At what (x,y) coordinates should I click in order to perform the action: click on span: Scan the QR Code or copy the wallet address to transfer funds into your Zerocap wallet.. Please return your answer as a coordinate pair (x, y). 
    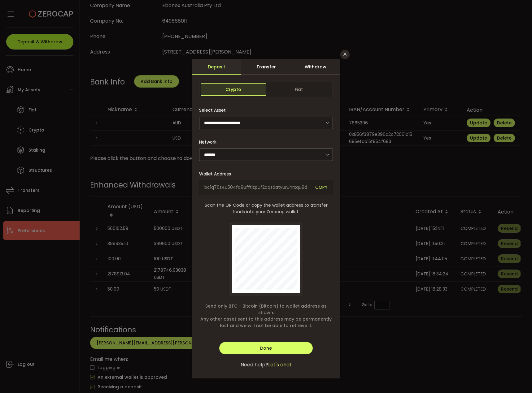
    Looking at the image, I should click on (266, 208).